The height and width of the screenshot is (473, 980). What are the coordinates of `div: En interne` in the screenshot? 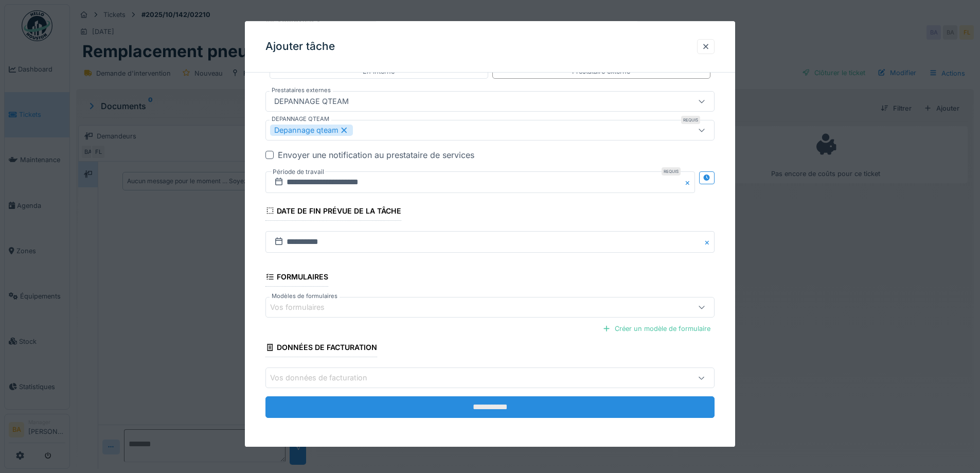 It's located at (378, 71).